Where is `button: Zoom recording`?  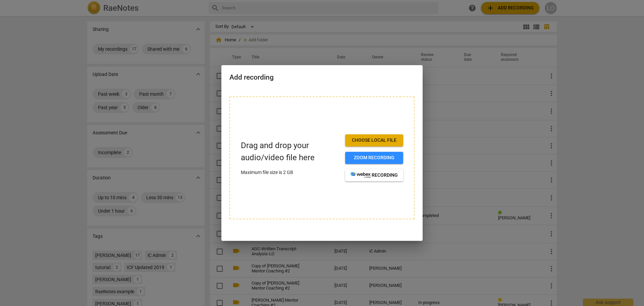
button: Zoom recording is located at coordinates (374, 158).